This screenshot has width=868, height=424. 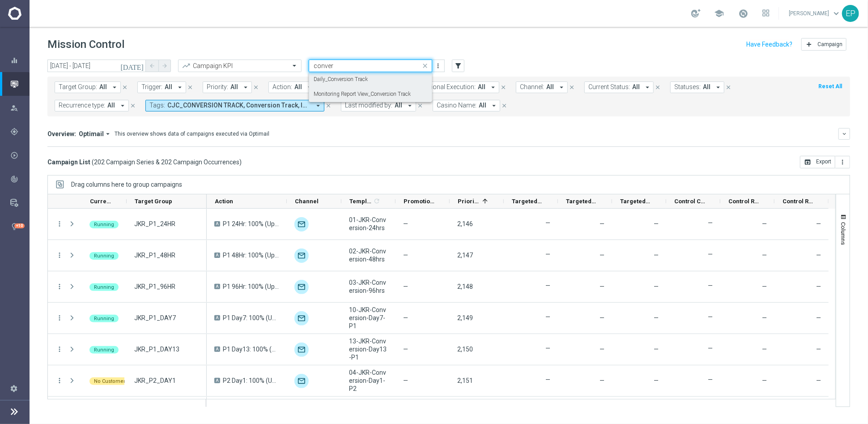 I want to click on span: P1 48Hr: 100% (Upto $2000) + 25FS, so click(x=251, y=255).